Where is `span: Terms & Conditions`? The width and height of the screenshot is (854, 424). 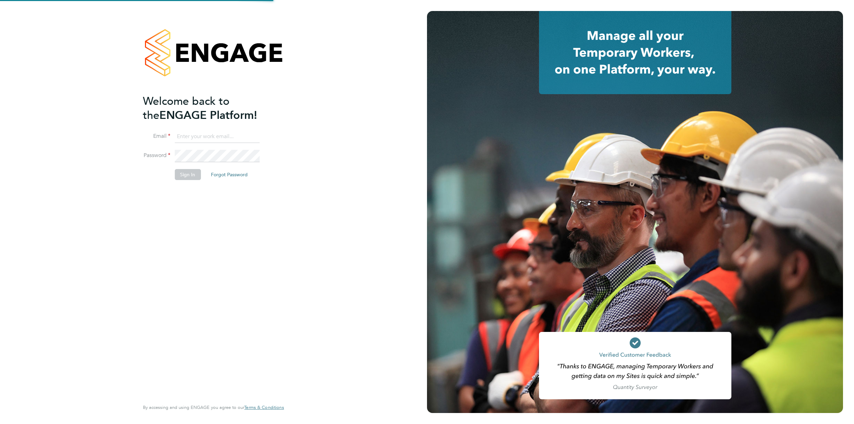 span: Terms & Conditions is located at coordinates (264, 407).